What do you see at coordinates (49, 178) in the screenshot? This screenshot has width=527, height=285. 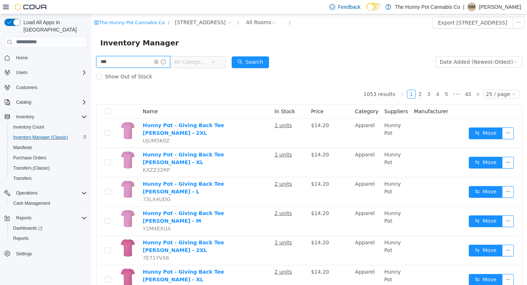 I see `button: Transfers` at bounding box center [49, 178].